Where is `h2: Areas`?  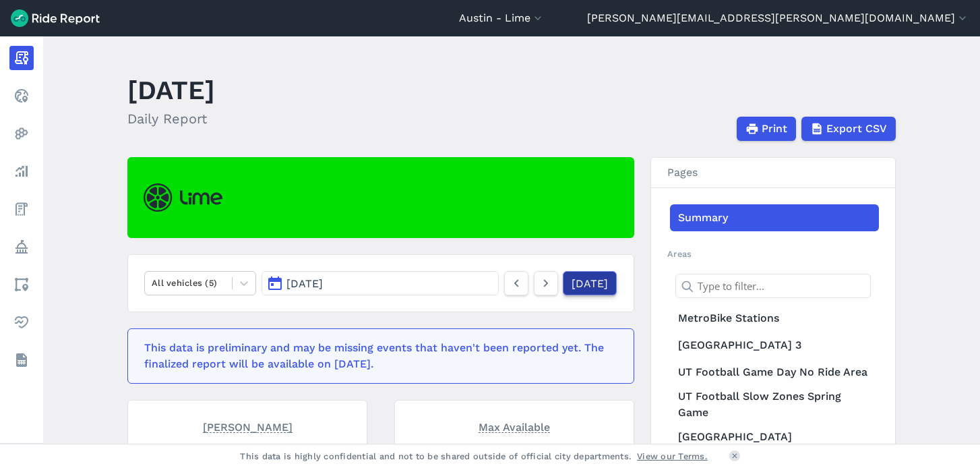 h2: Areas is located at coordinates (773, 254).